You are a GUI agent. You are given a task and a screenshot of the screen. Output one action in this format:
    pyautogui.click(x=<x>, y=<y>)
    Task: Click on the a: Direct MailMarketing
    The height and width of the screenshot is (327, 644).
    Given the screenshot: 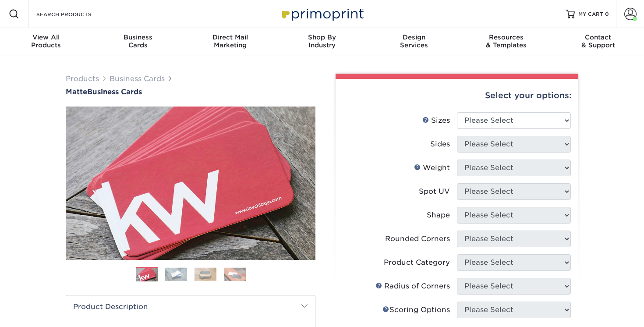 What is the action you would take?
    pyautogui.click(x=230, y=42)
    